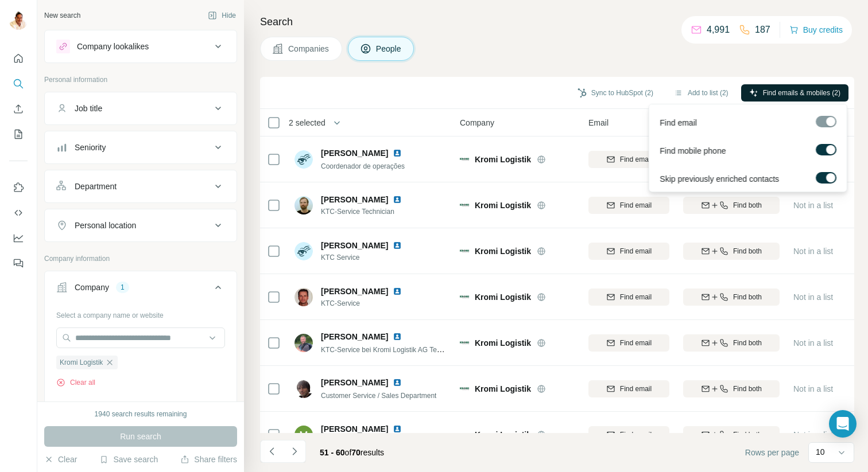  Describe the element at coordinates (356, 452) in the screenshot. I see `span: 70` at that location.